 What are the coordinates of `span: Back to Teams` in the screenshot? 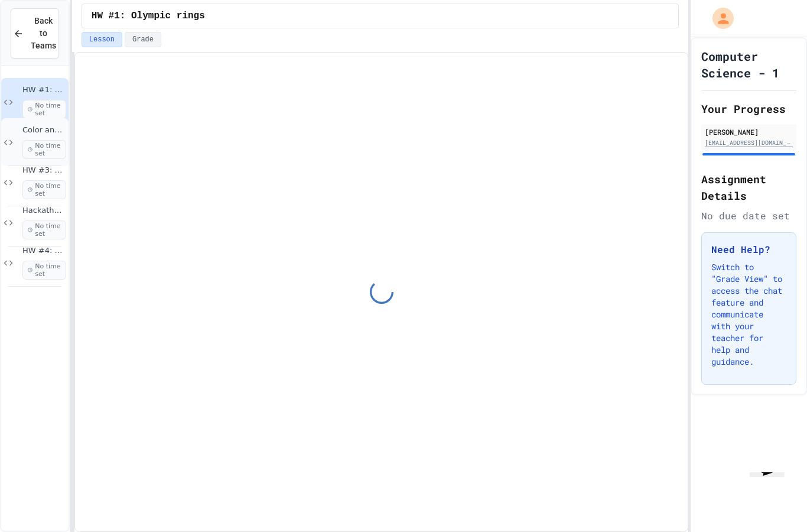 It's located at (43, 33).